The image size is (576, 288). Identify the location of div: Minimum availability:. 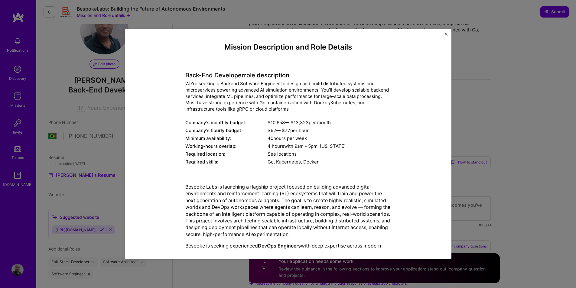
(226, 138).